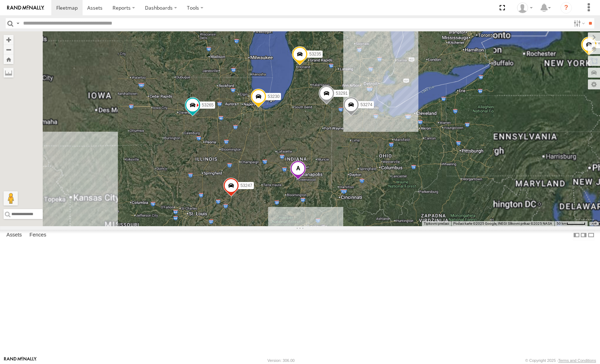 The height and width of the screenshot is (364, 600). What do you see at coordinates (577, 360) in the screenshot?
I see `a: Terms and Conditions` at bounding box center [577, 360].